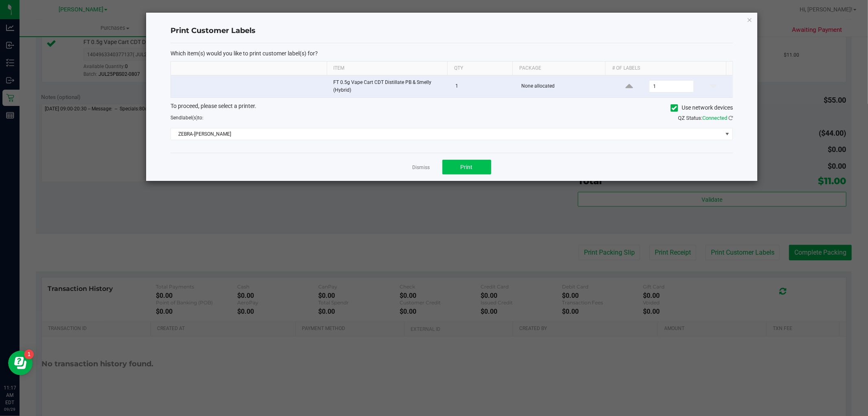 The width and height of the screenshot is (868, 416). I want to click on th: Qty, so click(480, 69).